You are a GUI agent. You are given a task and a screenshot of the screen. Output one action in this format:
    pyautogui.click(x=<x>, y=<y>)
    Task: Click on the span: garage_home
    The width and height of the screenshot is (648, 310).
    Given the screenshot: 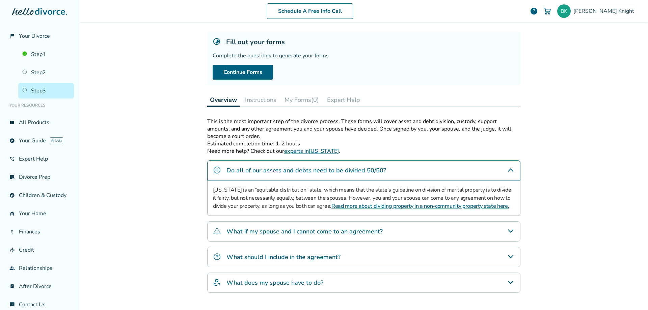 What is the action you would take?
    pyautogui.click(x=12, y=214)
    